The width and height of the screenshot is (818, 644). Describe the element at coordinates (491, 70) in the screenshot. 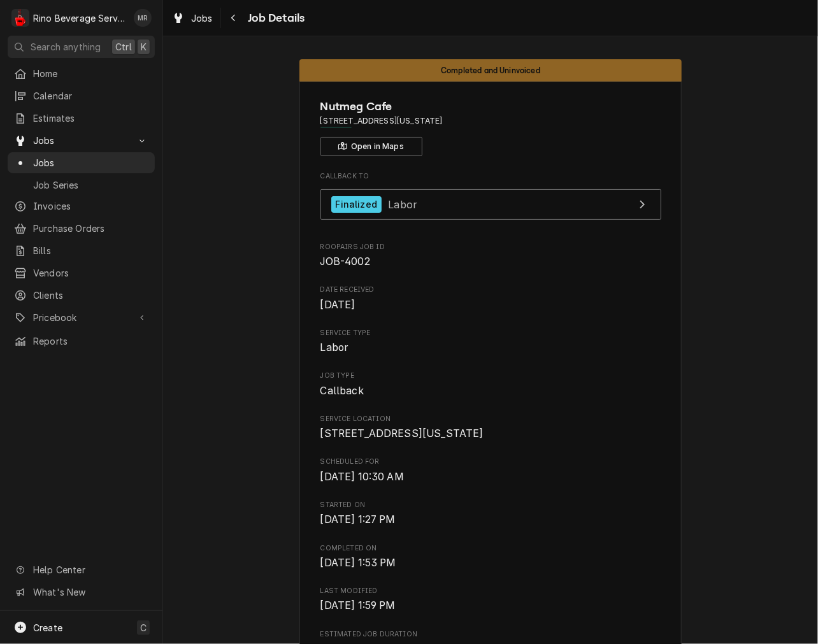

I see `div: Status` at that location.